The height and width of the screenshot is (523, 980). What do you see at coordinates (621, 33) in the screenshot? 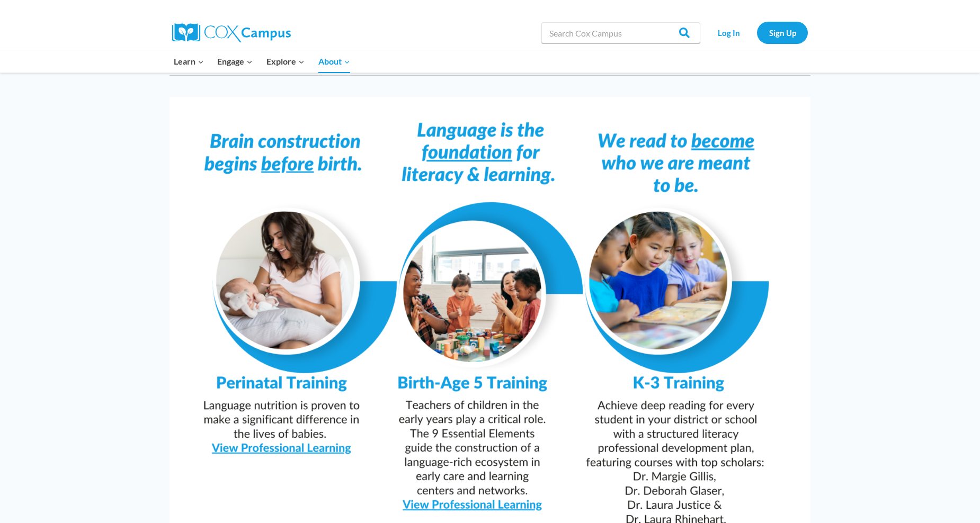
I see `input: Search Cox Campus` at bounding box center [621, 33].